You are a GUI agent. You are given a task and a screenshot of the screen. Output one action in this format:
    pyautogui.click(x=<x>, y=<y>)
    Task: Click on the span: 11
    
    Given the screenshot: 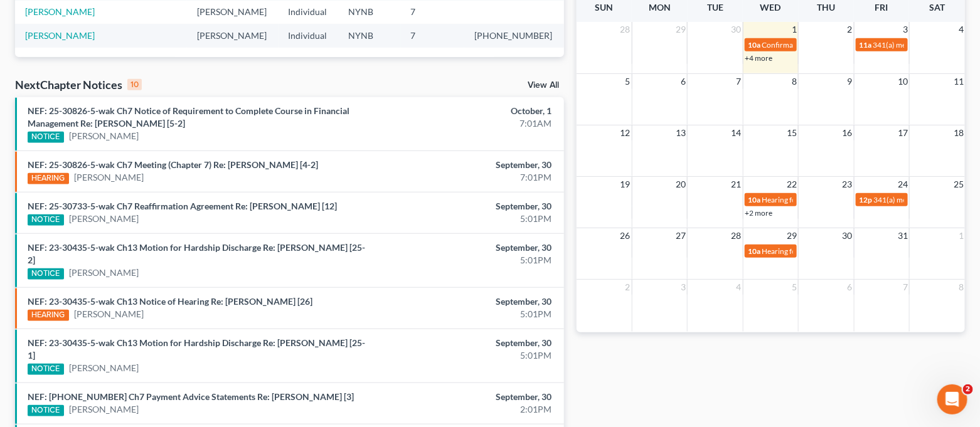 What is the action you would take?
    pyautogui.click(x=959, y=81)
    